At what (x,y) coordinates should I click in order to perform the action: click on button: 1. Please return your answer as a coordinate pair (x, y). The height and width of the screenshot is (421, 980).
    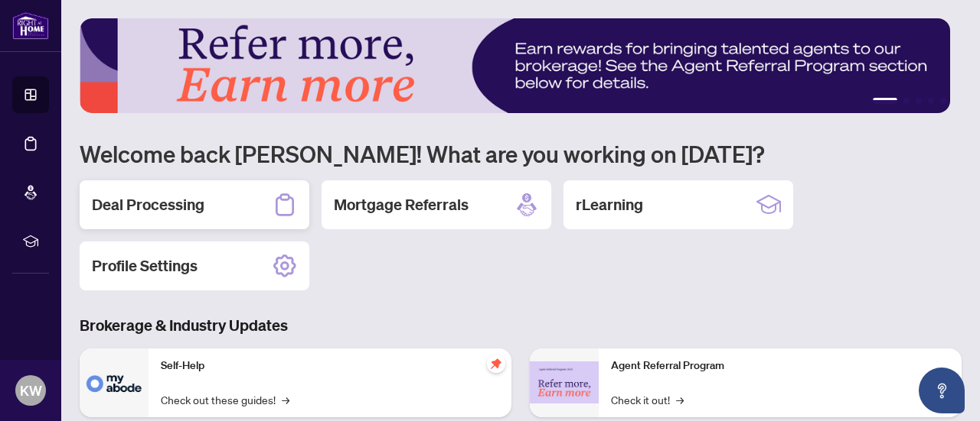
    Looking at the image, I should click on (885, 101).